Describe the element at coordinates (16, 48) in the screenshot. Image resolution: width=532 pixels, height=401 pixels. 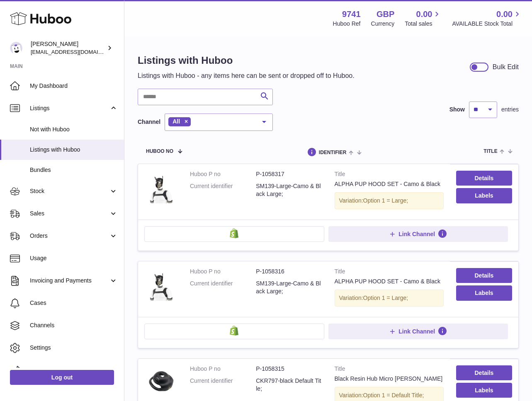
I see `img: ajcmarketingltd@gmail.com` at that location.